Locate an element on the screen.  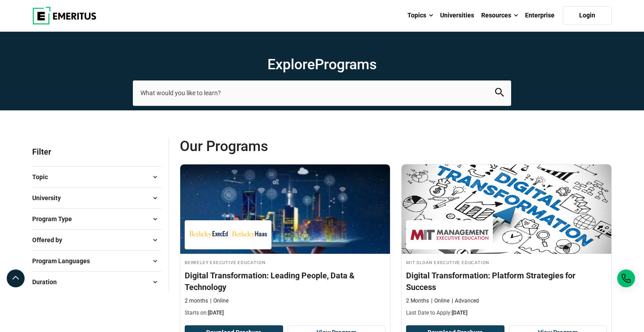
h4: Berkeley Executive Education is located at coordinates (284, 261).